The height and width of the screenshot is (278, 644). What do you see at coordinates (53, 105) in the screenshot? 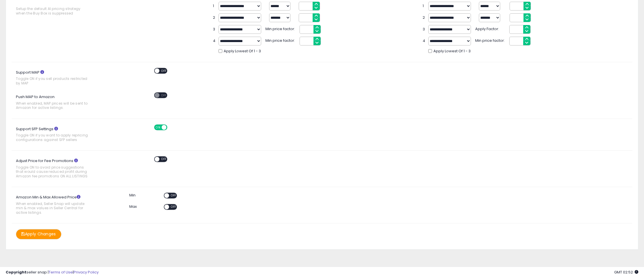
I see `span: When enabled, MAP prices will be sent to Amazon for active listings.` at bounding box center [53, 105].